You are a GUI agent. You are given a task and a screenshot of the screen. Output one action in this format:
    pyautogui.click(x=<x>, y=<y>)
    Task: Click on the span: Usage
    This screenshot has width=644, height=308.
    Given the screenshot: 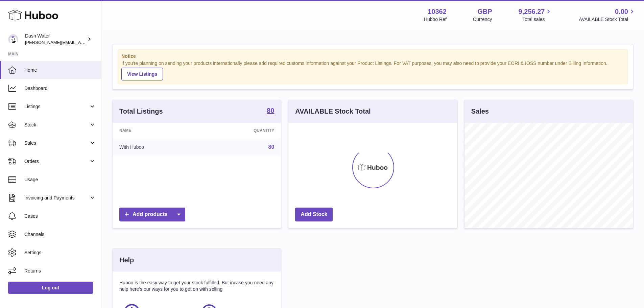 What is the action you would take?
    pyautogui.click(x=61, y=179)
    